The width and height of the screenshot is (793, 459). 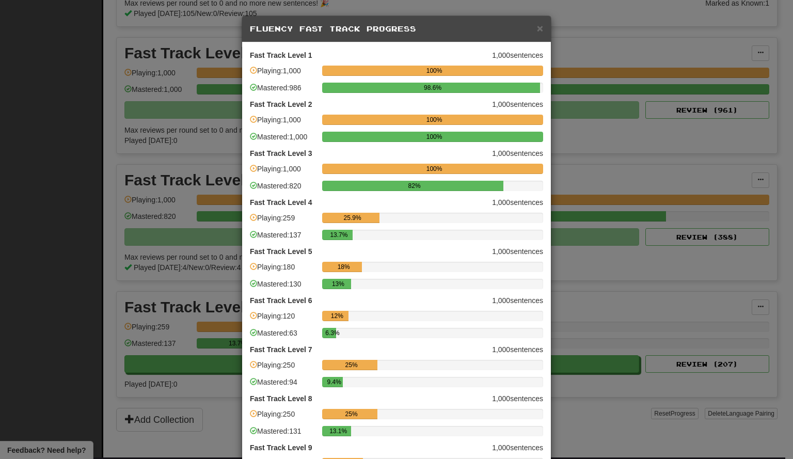 I want to click on div: Mastered: 94, so click(x=283, y=385).